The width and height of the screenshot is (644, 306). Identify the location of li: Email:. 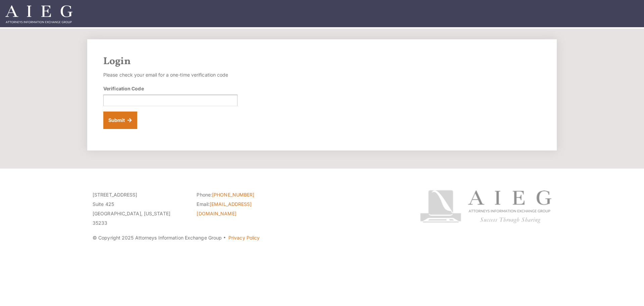
(244, 209).